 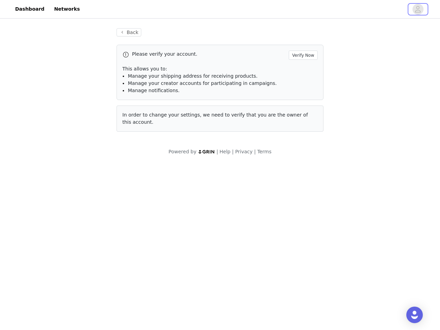 What do you see at coordinates (192, 76) in the screenshot?
I see `span: Manage your shipping address for receiving products.` at bounding box center [192, 76].